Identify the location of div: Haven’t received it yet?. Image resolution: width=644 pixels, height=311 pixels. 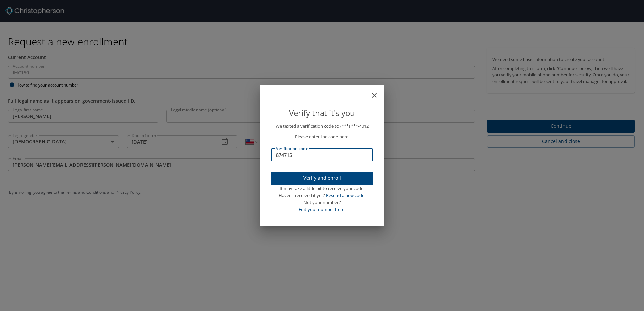
(322, 195).